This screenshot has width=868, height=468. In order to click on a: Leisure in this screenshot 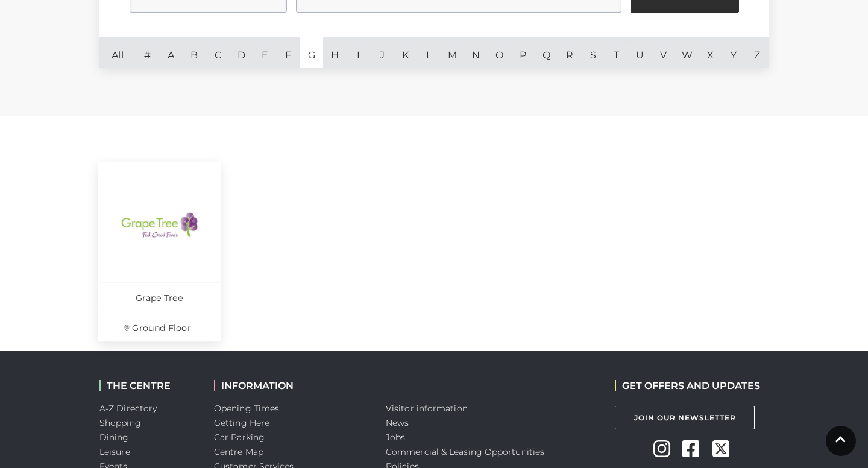, I will do `click(114, 451)`.